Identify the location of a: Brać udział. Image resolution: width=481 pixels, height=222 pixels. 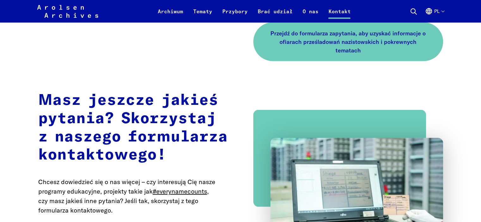
(275, 15).